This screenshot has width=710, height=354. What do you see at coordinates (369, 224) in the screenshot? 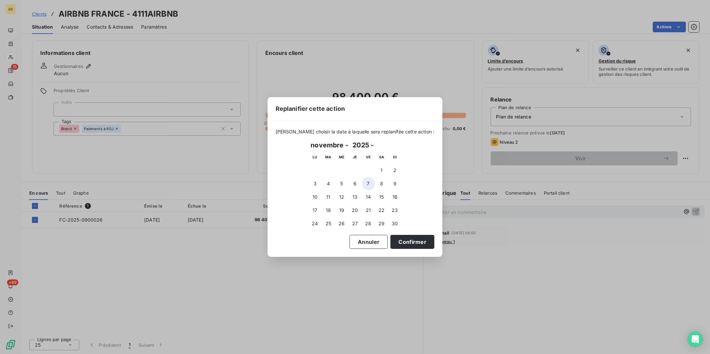
I see `button: 28` at bounding box center [369, 224].